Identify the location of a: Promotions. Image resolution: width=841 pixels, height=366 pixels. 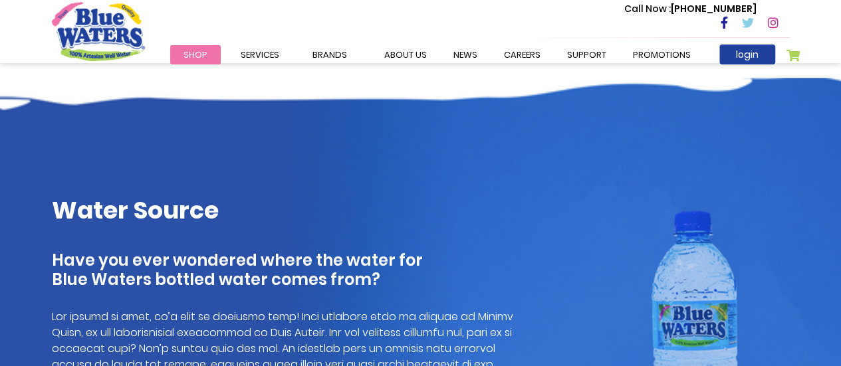
(661, 54).